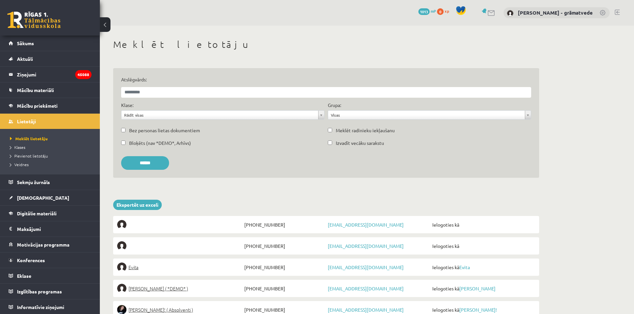 This screenshot has width=634, height=314. What do you see at coordinates (365, 130) in the screenshot?
I see `label: Meklēt radinieku iekļaušanu` at bounding box center [365, 130].